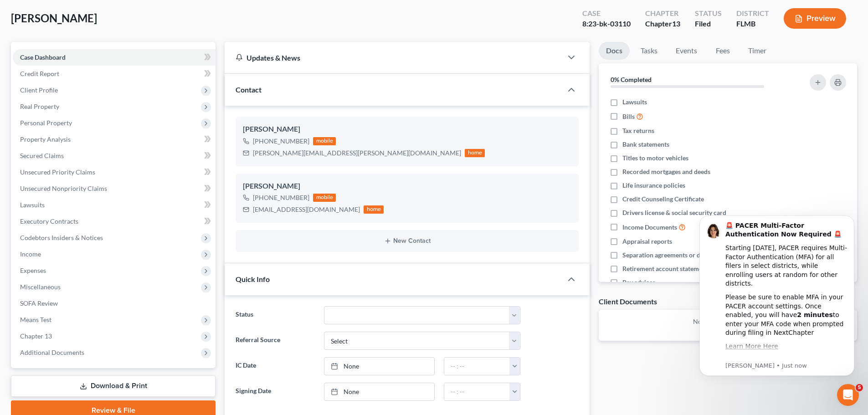 The width and height of the screenshot is (868, 415). I want to click on span: Codebtors Insiders & Notices, so click(61, 237).